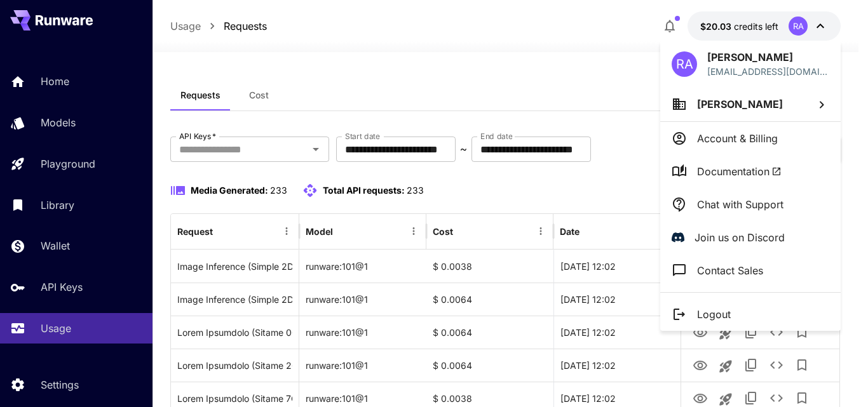 This screenshot has width=868, height=407. What do you see at coordinates (739, 172) in the screenshot?
I see `span: Documentation` at bounding box center [739, 172].